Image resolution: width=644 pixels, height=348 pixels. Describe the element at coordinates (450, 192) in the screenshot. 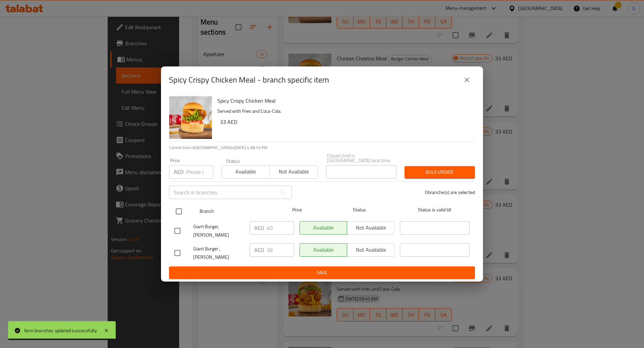

I see `p: 0 branche(s) are selected` at that location.